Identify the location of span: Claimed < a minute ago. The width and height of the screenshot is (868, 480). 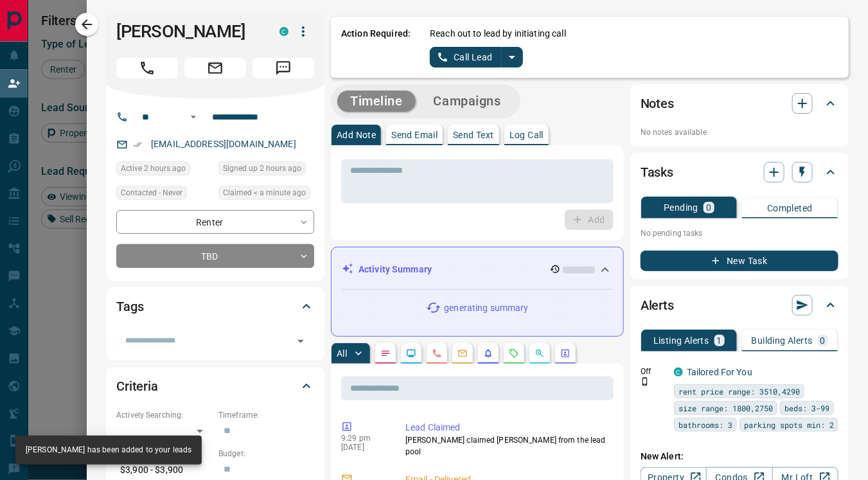
(264, 193).